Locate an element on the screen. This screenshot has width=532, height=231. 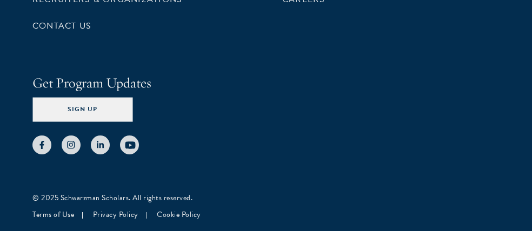
a: Privacy Policy is located at coordinates (116, 215).